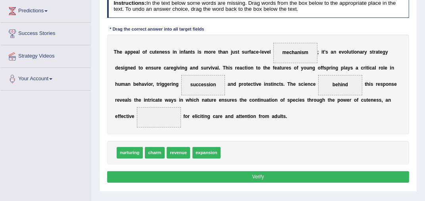  Describe the element at coordinates (349, 68) in the screenshot. I see `b: y` at that location.